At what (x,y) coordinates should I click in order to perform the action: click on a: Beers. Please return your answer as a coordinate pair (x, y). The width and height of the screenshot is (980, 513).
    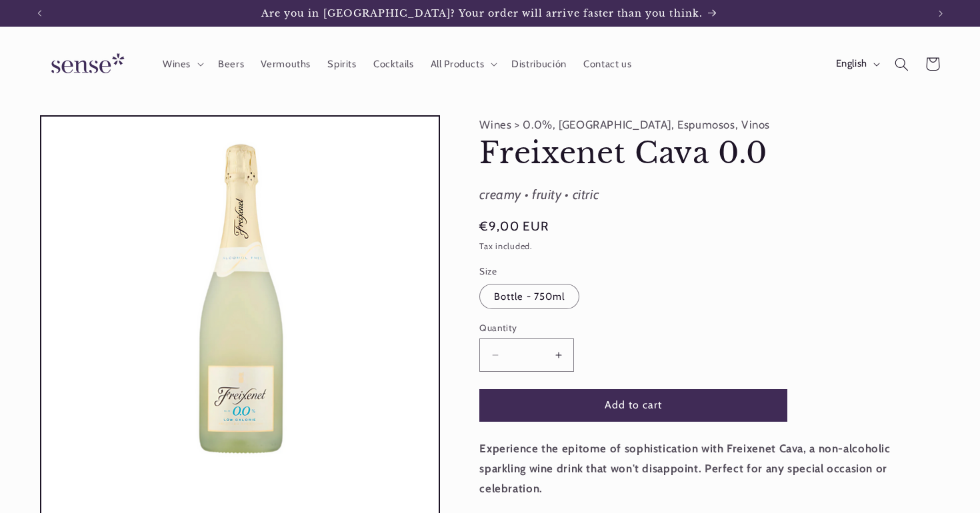
    Looking at the image, I should click on (231, 64).